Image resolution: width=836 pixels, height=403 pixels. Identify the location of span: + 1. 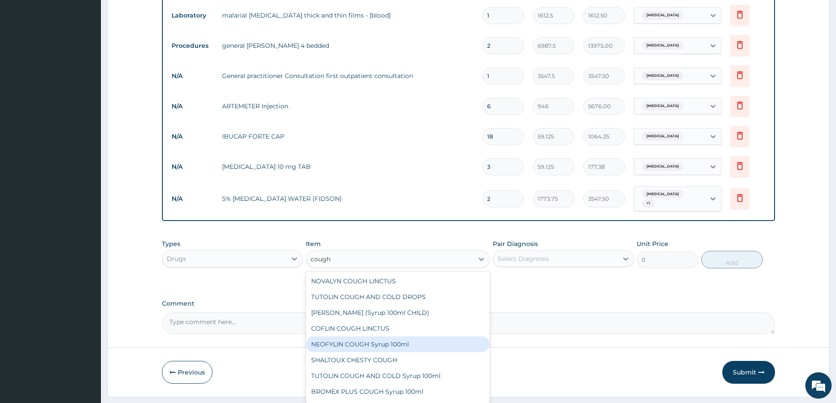
(648, 204).